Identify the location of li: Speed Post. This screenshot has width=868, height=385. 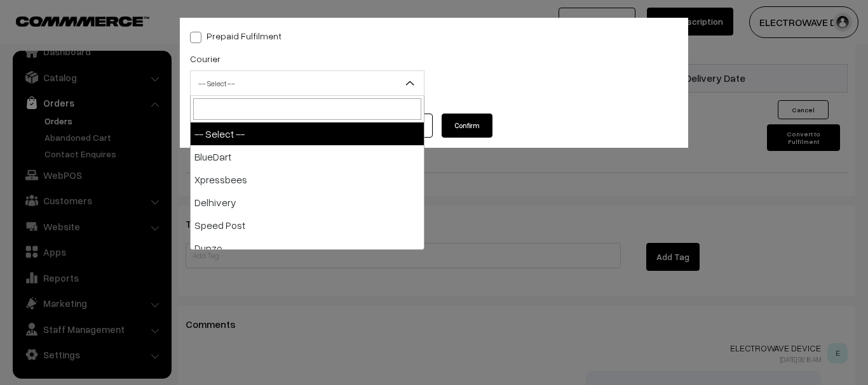
(307, 225).